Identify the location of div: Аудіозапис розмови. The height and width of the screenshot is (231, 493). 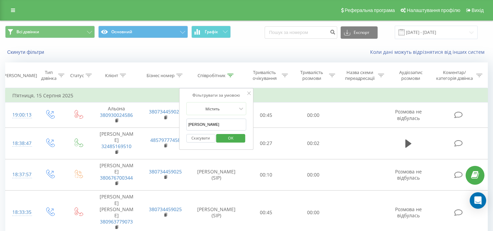
(411, 75).